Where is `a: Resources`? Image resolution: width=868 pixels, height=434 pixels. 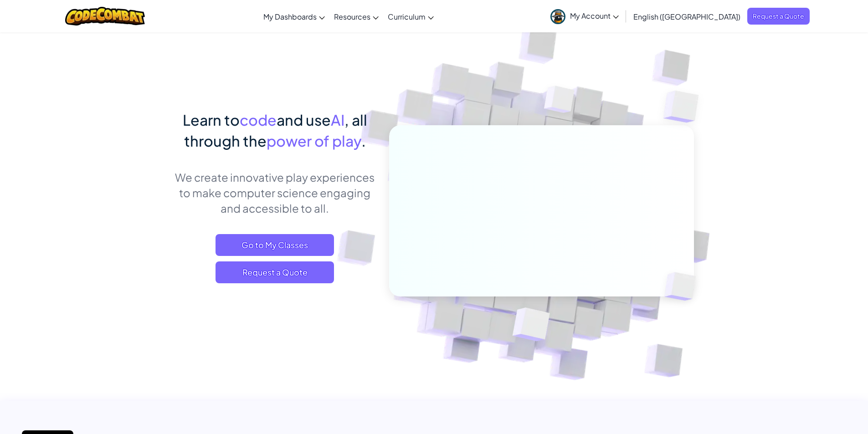 a: Resources is located at coordinates (356, 17).